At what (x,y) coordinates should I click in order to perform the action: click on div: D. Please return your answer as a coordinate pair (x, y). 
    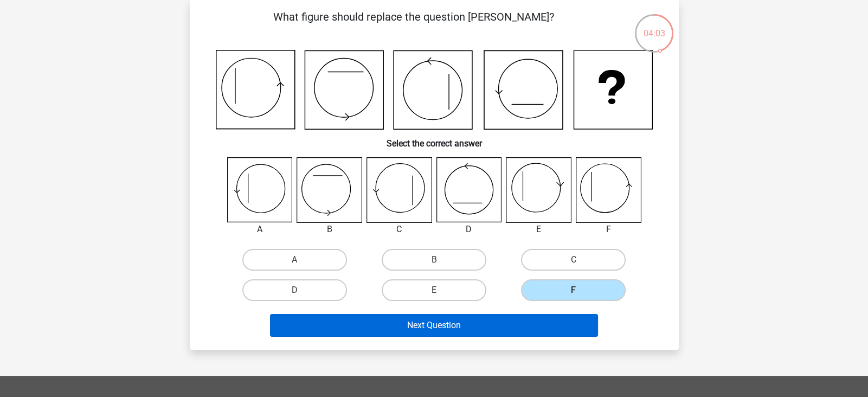
    Looking at the image, I should click on (469, 229).